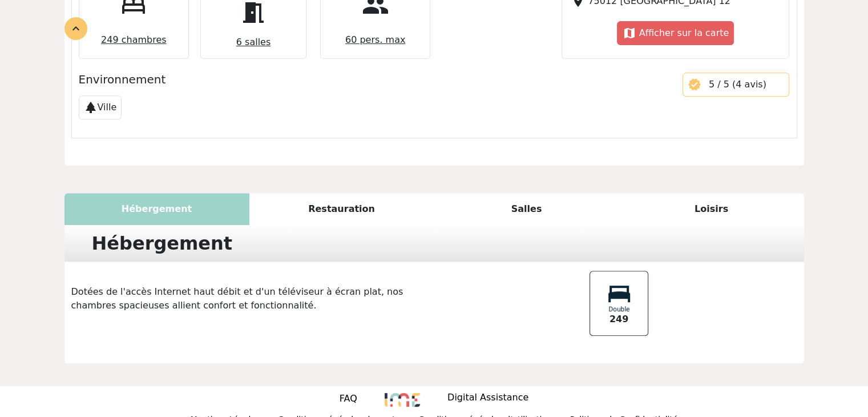  I want to click on span: park, so click(91, 107).